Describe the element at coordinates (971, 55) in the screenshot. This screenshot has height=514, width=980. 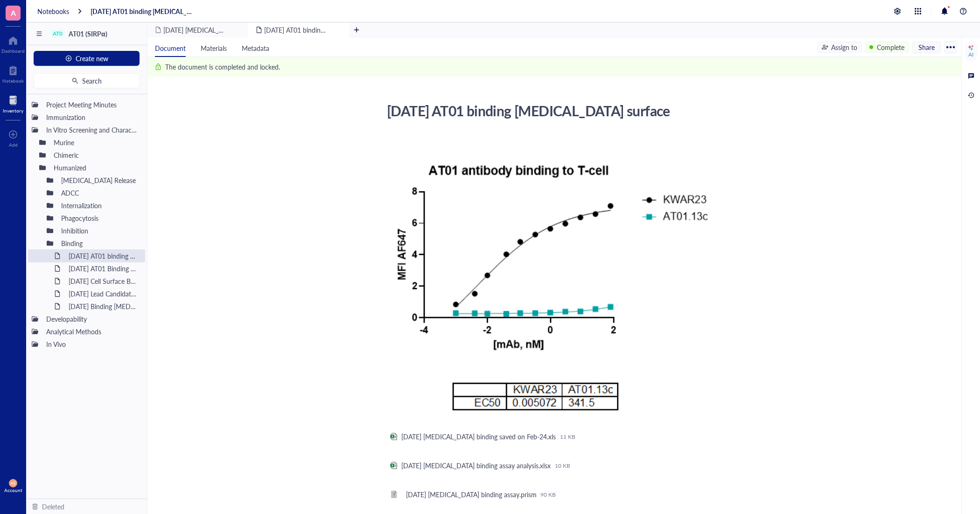
I see `div: AI` at that location.